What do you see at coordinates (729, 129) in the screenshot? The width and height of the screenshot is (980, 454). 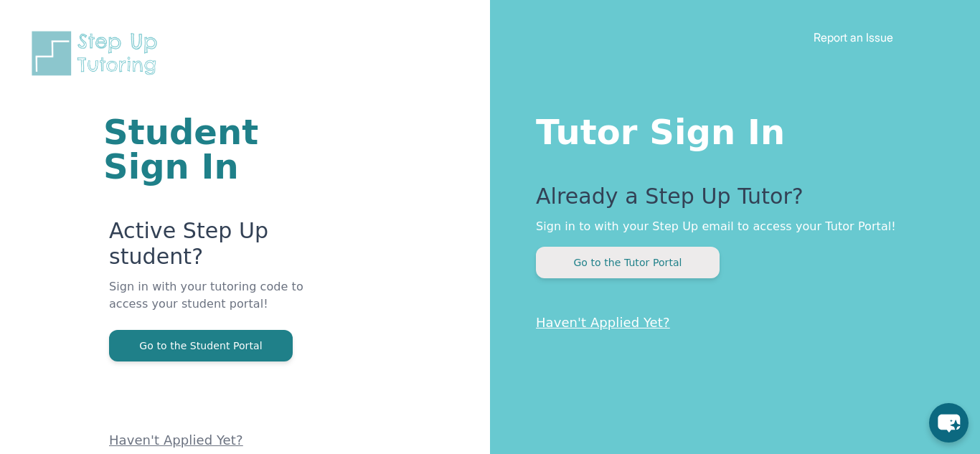 I see `h1: Tutor Sign In` at bounding box center [729, 129].